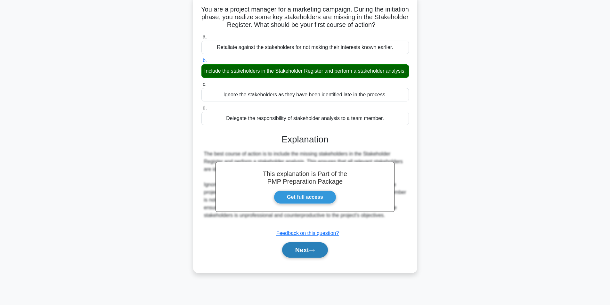  Describe the element at coordinates (205, 108) in the screenshot. I see `span: d.` at that location.